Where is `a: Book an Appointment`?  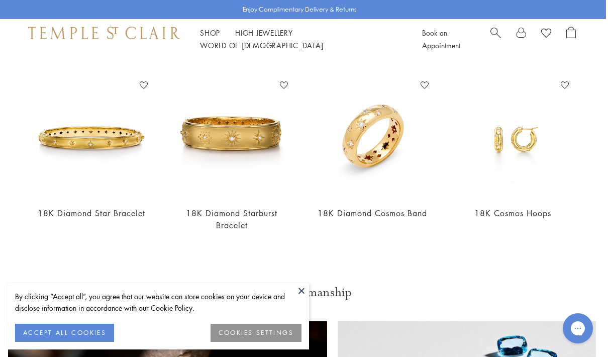
a: Book an Appointment is located at coordinates (442, 39).